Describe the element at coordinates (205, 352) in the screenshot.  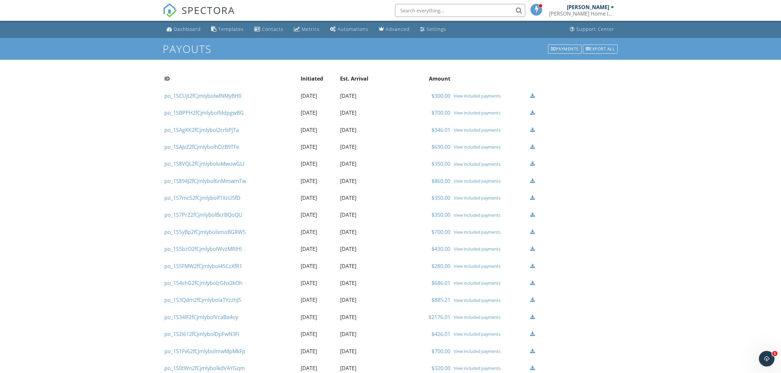
I see `a: po_1S1Fv62fCjmlybolmwMpMkFp` at that location.